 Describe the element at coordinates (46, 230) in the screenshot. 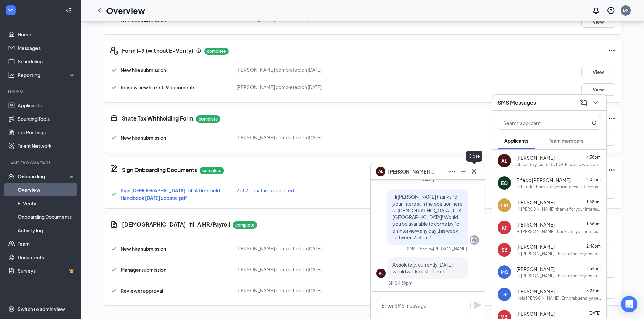

I see `a: Activity log` at that location.